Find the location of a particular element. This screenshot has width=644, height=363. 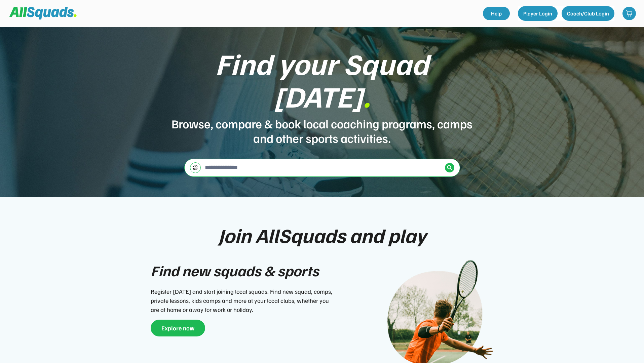

button: Player Login is located at coordinates (538, 13).